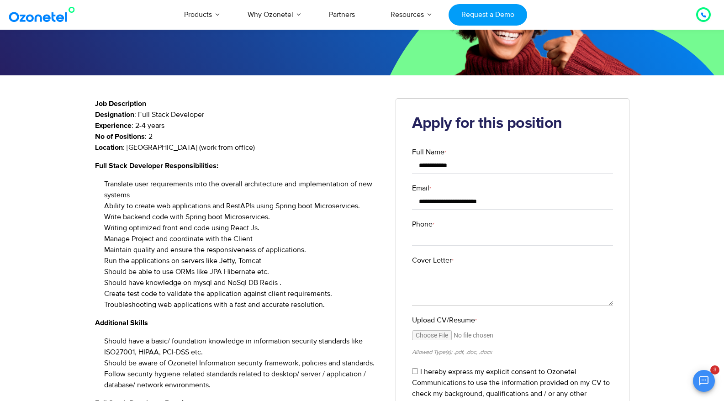 The image size is (724, 401). What do you see at coordinates (120, 136) in the screenshot?
I see `strong: No of Positions` at bounding box center [120, 136].